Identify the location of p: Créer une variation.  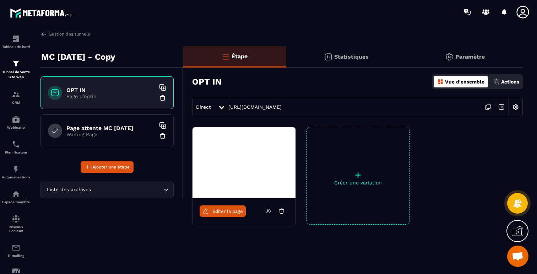
(358, 183).